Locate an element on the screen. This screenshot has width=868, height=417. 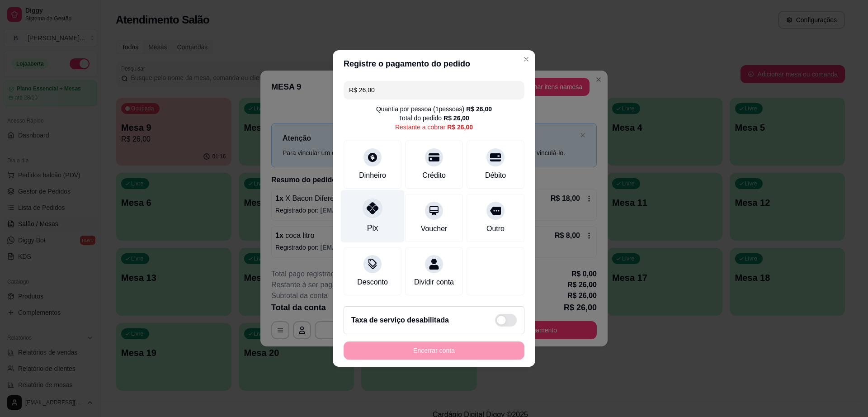
header: Registre o pagamento do pedido is located at coordinates (434, 63).